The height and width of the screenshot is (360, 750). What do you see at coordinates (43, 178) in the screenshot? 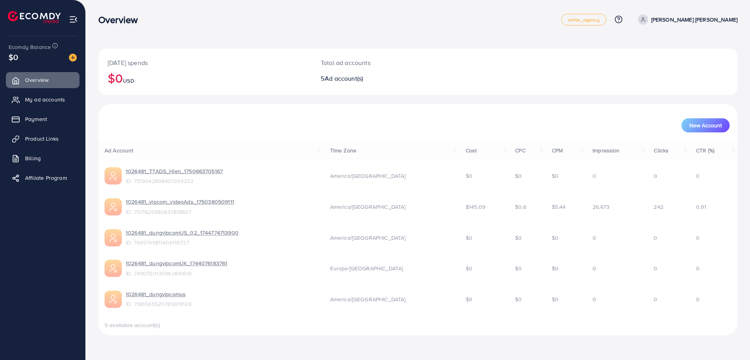
I see `a: Affiliate Program` at bounding box center [43, 178].